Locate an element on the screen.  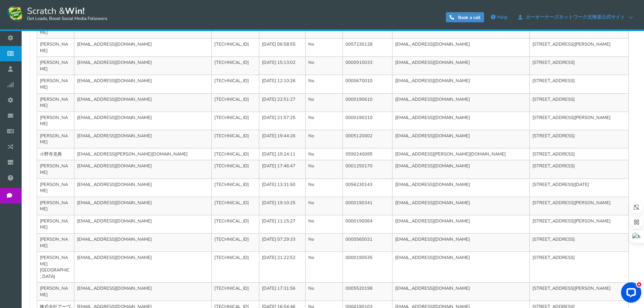
div: v 4.0.25 is located at coordinates (26, 14).